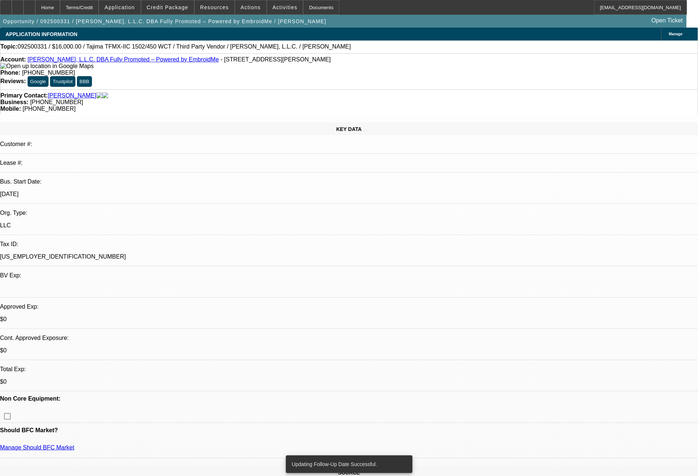 Image resolution: width=698 pixels, height=476 pixels. What do you see at coordinates (38, 81) in the screenshot?
I see `button: Google` at bounding box center [38, 81].